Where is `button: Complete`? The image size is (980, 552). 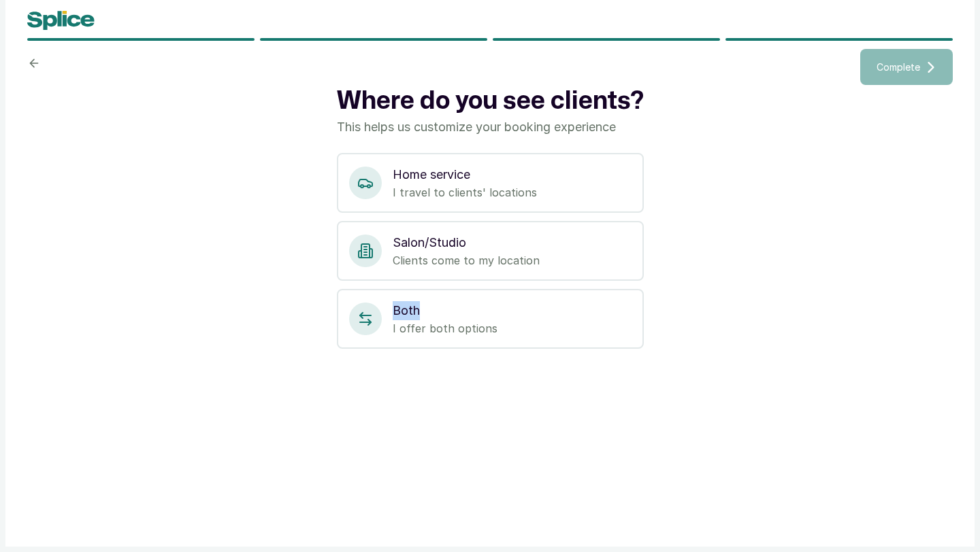
button: Complete is located at coordinates (906, 67).